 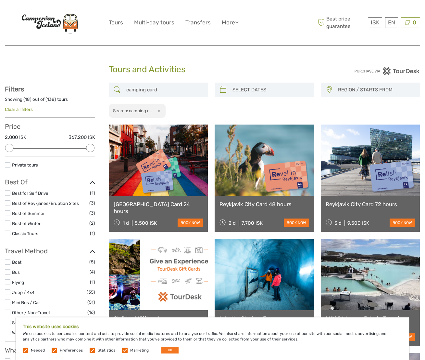 I want to click on h5: This website uses cookies, so click(x=213, y=326).